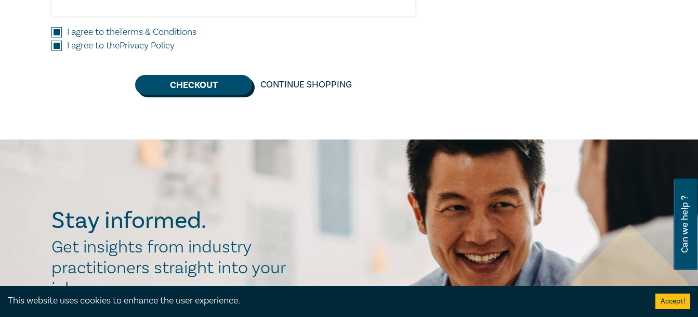 The width and height of the screenshot is (698, 317). I want to click on a: Terms & Conditions, so click(158, 32).